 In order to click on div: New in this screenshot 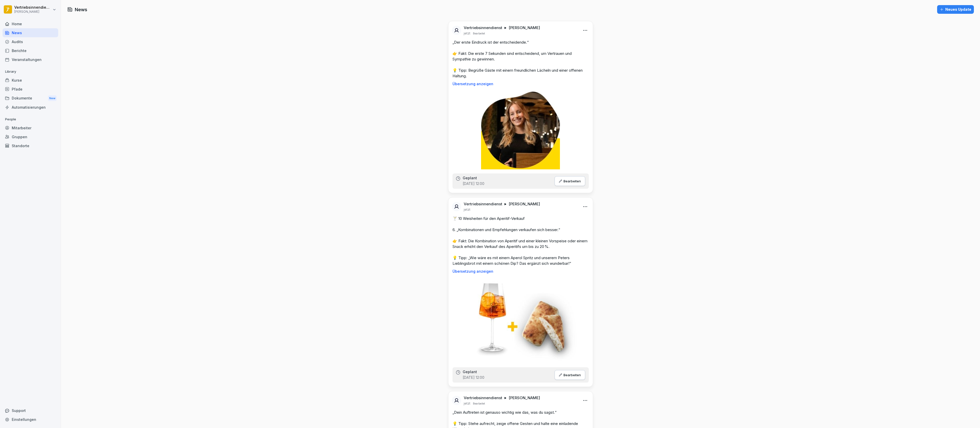, I will do `click(52, 98)`.